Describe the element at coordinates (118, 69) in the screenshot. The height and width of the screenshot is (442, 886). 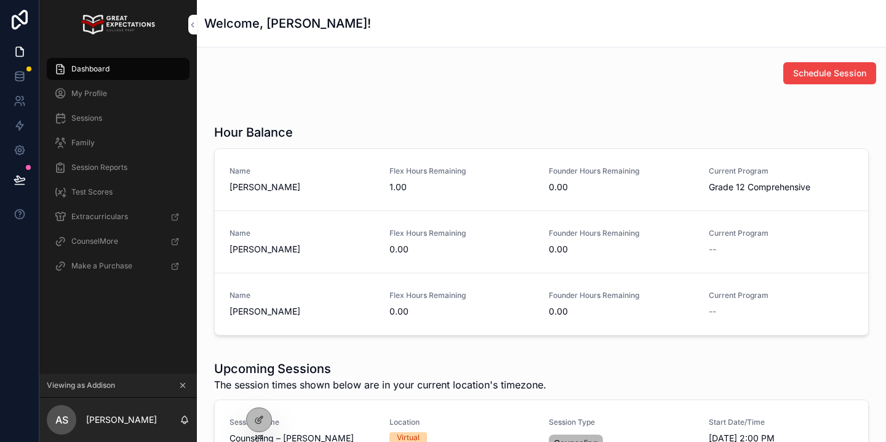
I see `a: Dashboard` at that location.